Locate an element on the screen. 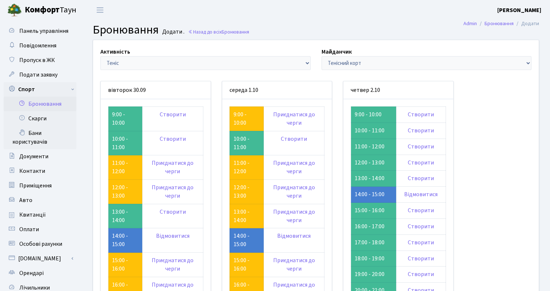 This screenshot has height=291, width=550. div: вівторок 30.09 is located at coordinates (156, 90).